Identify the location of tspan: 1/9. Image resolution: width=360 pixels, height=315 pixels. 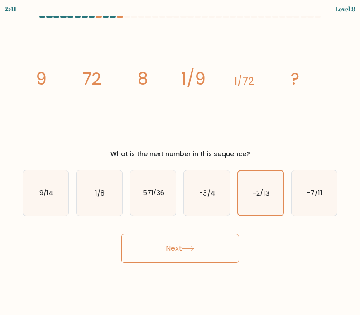
(193, 79).